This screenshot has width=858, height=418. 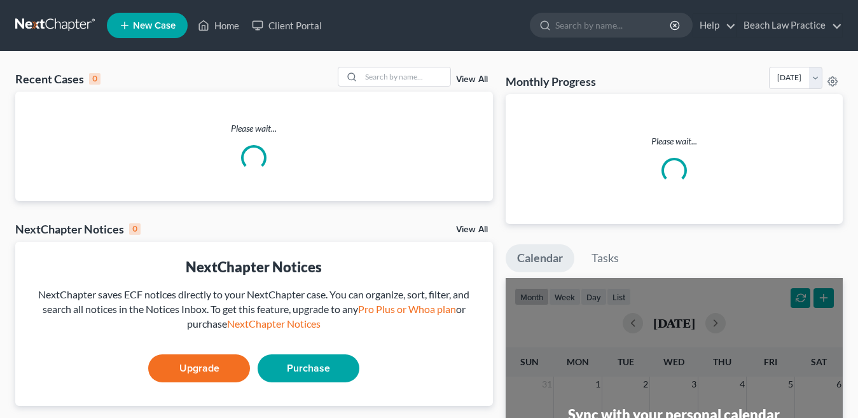 I want to click on a: Beach Law Practice, so click(x=789, y=25).